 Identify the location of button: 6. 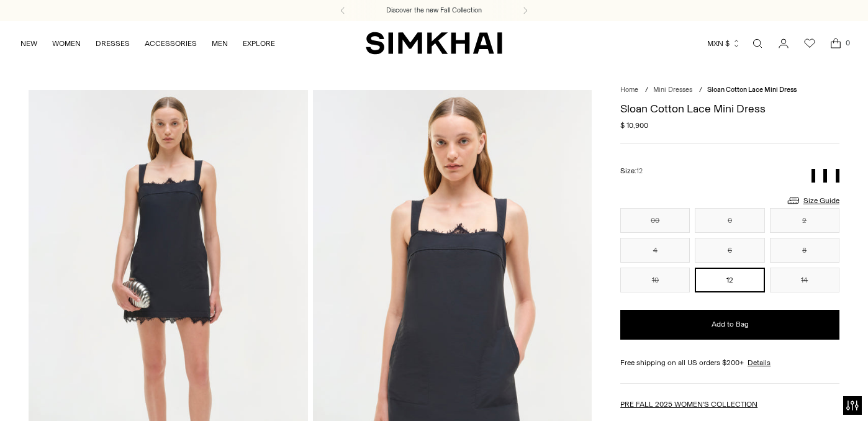
(730, 250).